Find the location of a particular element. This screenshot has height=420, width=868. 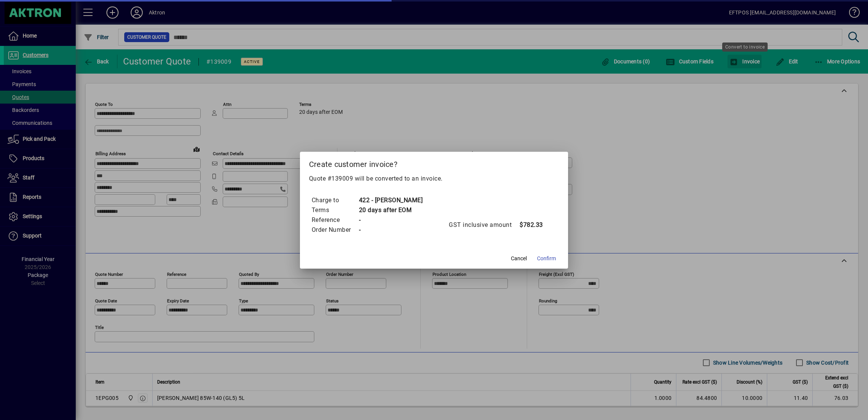

span: Confirm is located at coordinates (547, 258).